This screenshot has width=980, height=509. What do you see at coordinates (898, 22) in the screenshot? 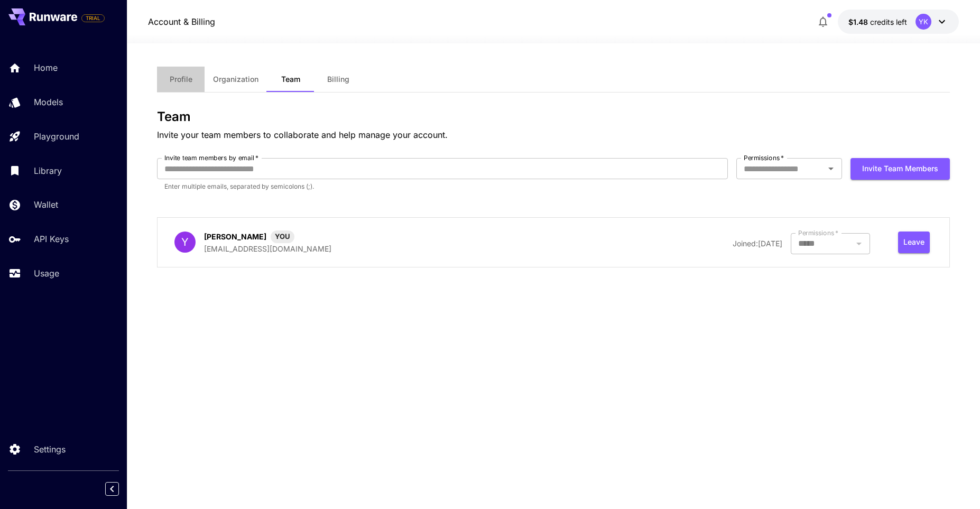
I see `button: $1.4847YK` at bounding box center [898, 22].